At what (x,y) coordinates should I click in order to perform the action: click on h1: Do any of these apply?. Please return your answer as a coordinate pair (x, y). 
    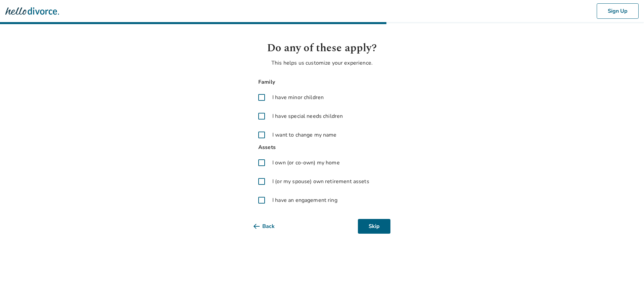
    Looking at the image, I should click on (322, 48).